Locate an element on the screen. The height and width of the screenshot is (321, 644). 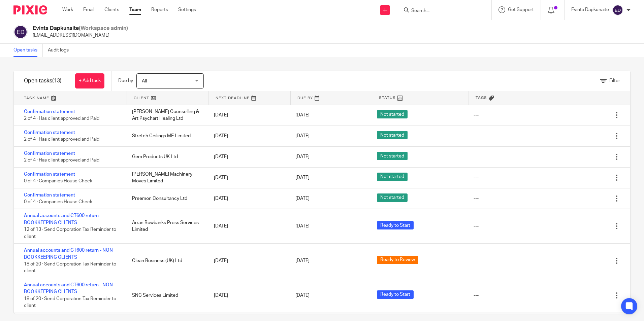
div: Clean Business (UK) Ltd is located at coordinates (166, 261).